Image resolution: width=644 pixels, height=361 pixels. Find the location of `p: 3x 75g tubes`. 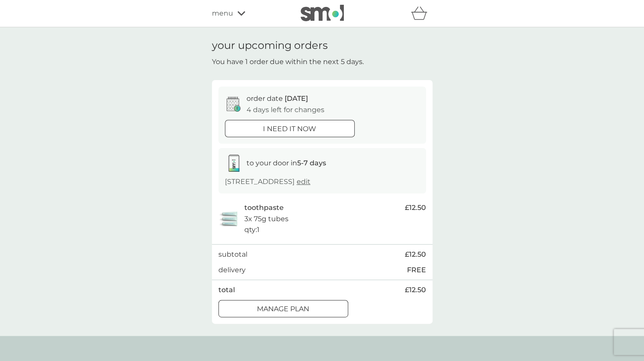

p: 3x 75g tubes is located at coordinates (267, 219).